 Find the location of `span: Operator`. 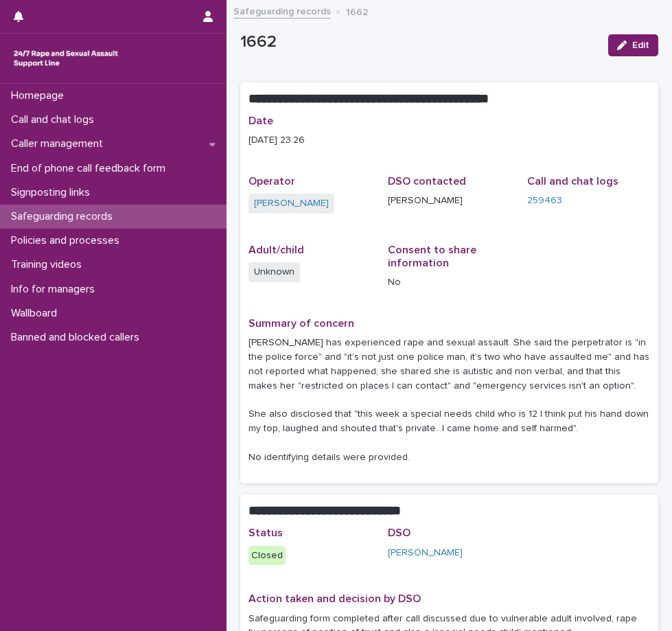

span: Operator is located at coordinates (272, 181).